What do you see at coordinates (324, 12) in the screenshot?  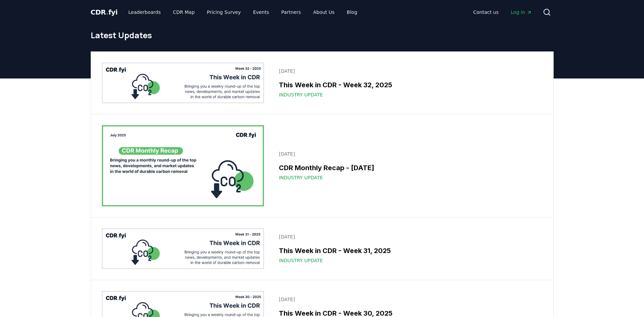 I see `a: About Us` at bounding box center [324, 12].